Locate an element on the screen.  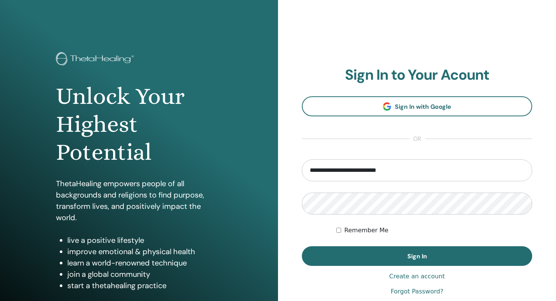
a: Create an account is located at coordinates (417, 277).